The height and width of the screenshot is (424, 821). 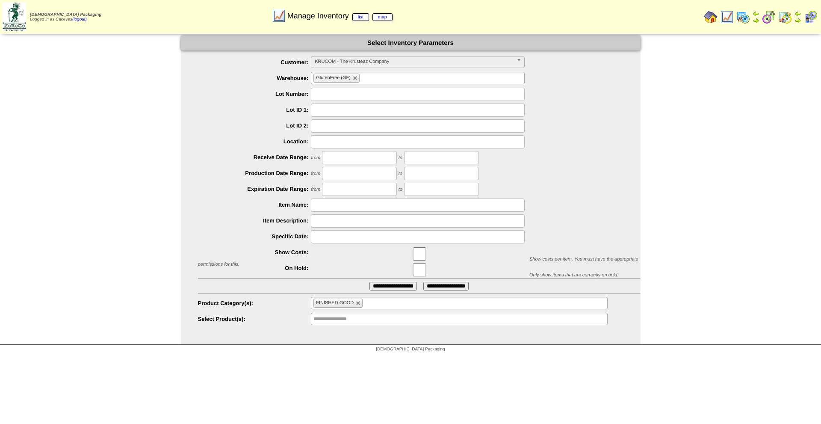 What do you see at coordinates (254, 268) in the screenshot?
I see `label: On Hold:` at bounding box center [254, 268].